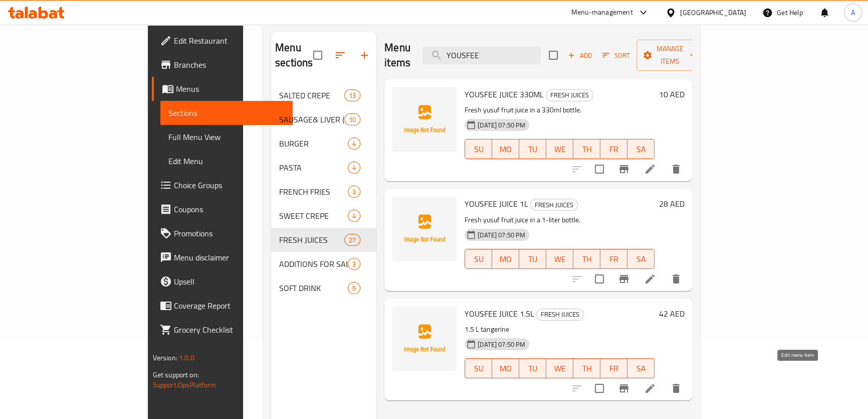 Image resolution: width=868 pixels, height=419 pixels. I want to click on div: SOFT DRINK, so click(313, 288).